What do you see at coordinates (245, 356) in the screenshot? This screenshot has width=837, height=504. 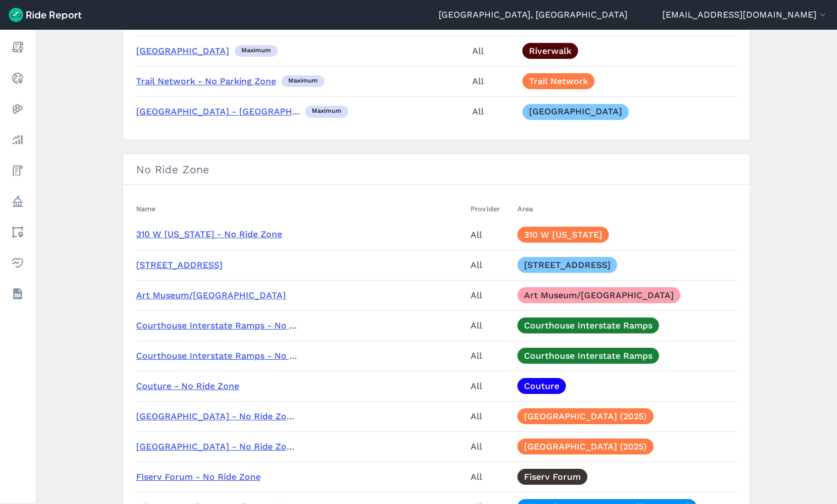 I see `a: Courthouse Interstate Ramps - No Ride Zone (PM)` at bounding box center [245, 356].